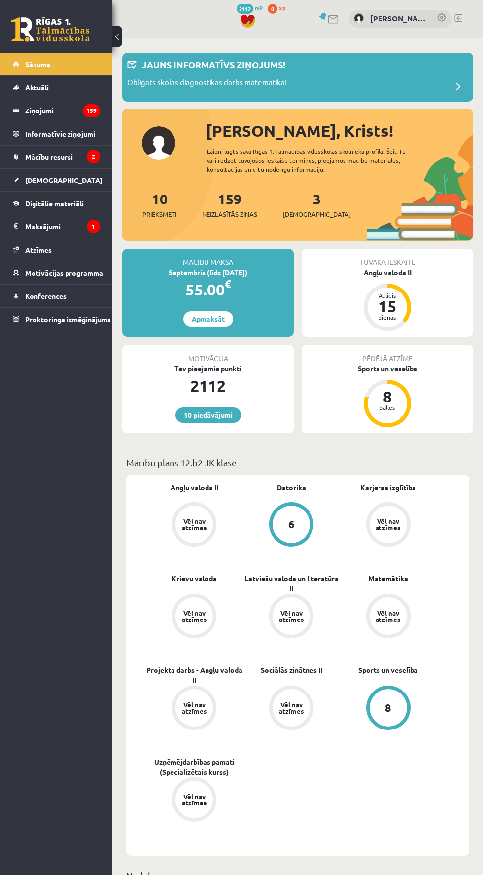 The image size is (483, 875). What do you see at coordinates (93, 226) in the screenshot?
I see `i: 1` at bounding box center [93, 226].